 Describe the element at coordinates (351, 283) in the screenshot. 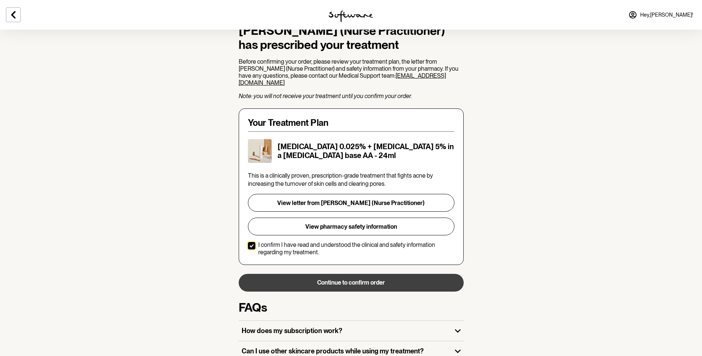

I see `button: Continue to confirm order` at that location.